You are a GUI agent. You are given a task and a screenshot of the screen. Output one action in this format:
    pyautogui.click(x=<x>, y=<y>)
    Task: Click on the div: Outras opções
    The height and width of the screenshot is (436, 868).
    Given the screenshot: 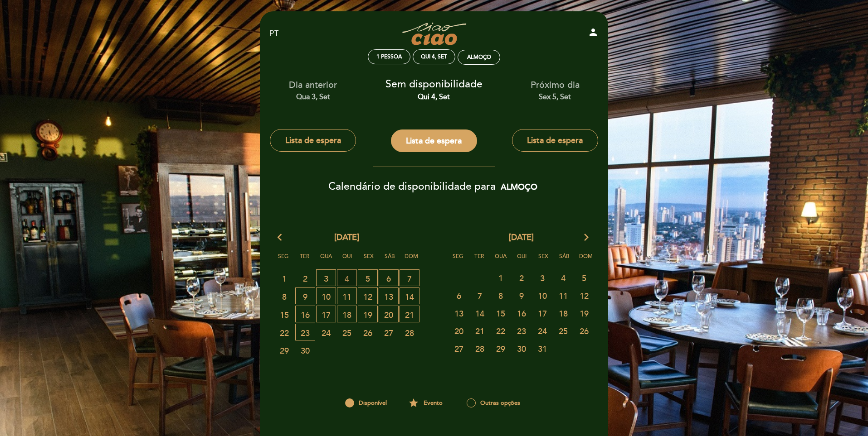 What is the action you would take?
    pyautogui.click(x=493, y=403)
    